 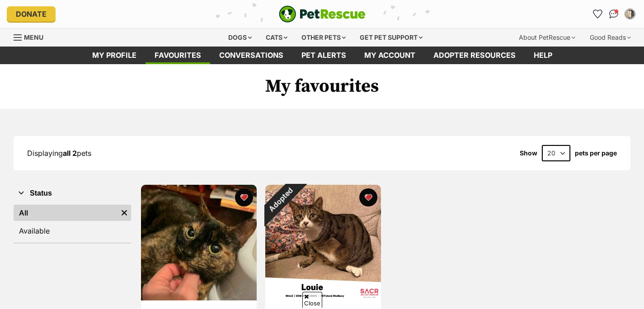 I want to click on div: Adopted, so click(x=280, y=200).